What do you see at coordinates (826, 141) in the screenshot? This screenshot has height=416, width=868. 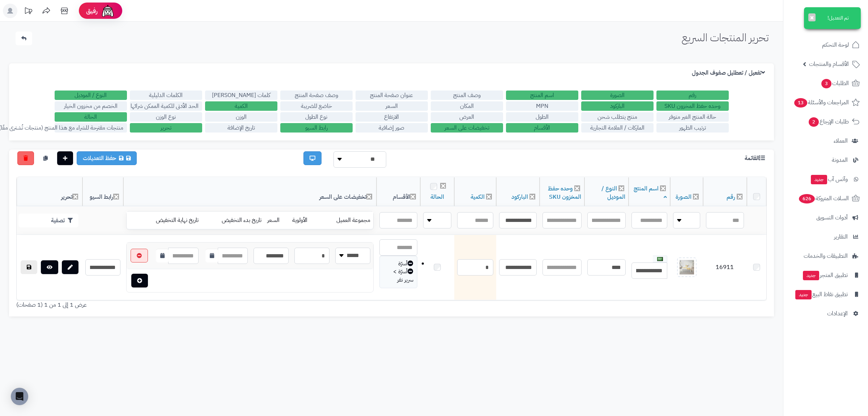 I see `a: العملاء` at bounding box center [826, 141].